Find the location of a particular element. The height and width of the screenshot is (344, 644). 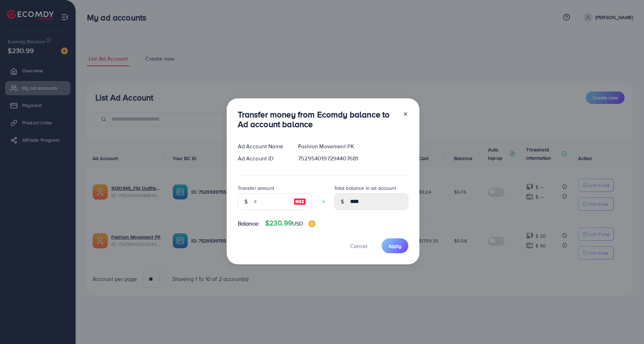

span: Cancel is located at coordinates (359, 246).